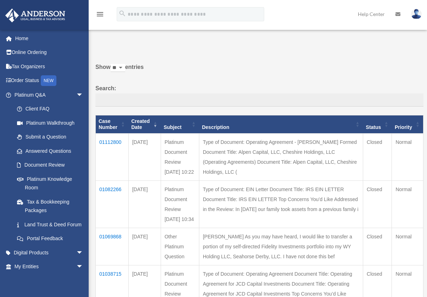  Describe the element at coordinates (259, 71) in the screenshot. I see `label: Show entries` at that location.